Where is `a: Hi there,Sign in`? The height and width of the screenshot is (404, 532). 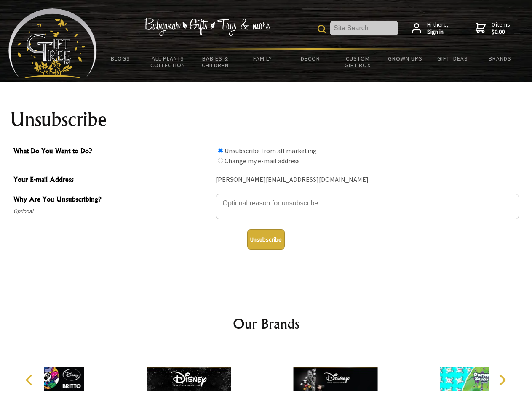 a: Hi there,Sign in is located at coordinates (430, 28).